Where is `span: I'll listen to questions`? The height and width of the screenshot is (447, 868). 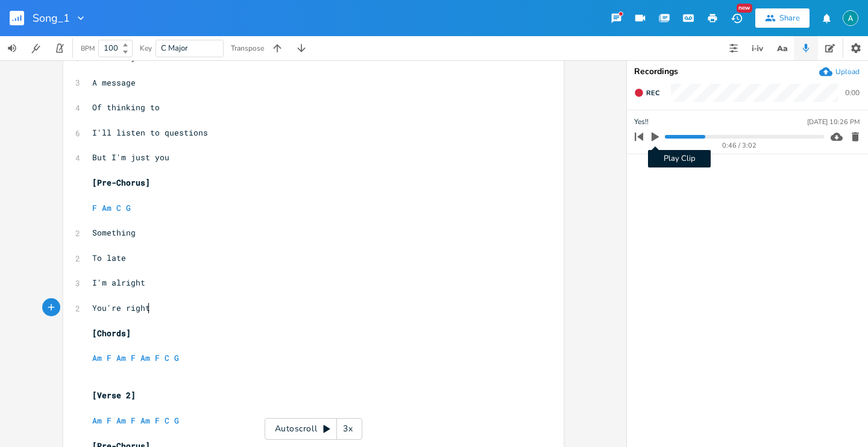
span: I'll listen to questions is located at coordinates (150, 132).